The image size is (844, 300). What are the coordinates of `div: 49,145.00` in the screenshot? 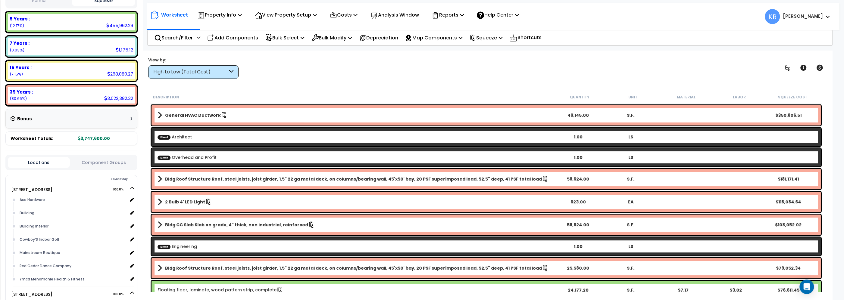 It's located at (578, 115).